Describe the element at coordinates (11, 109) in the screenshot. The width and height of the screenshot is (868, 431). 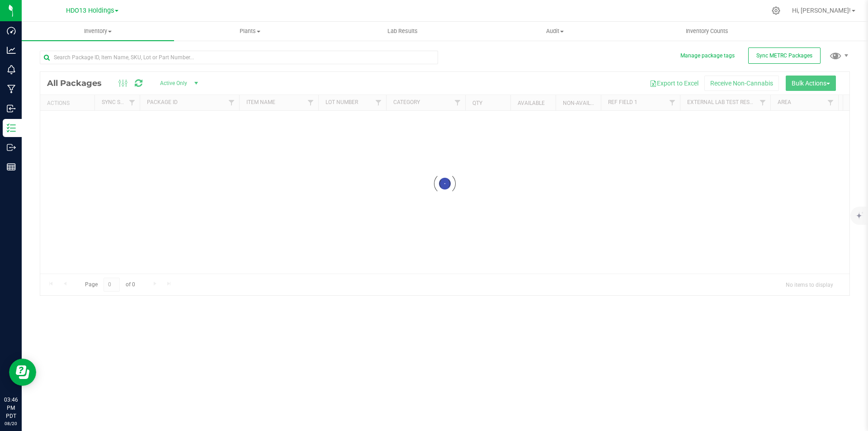
I see `inline-svg: Inbound` at that location.